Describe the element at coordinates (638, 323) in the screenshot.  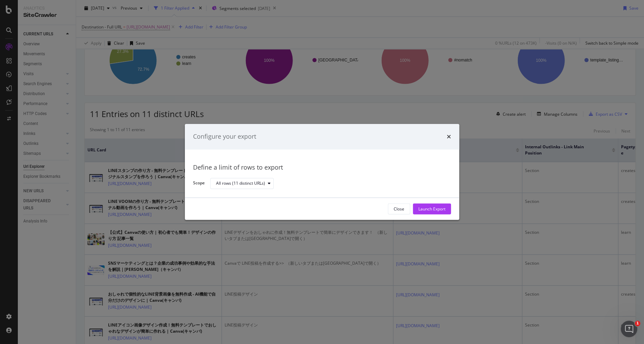
I see `span: 1` at that location.